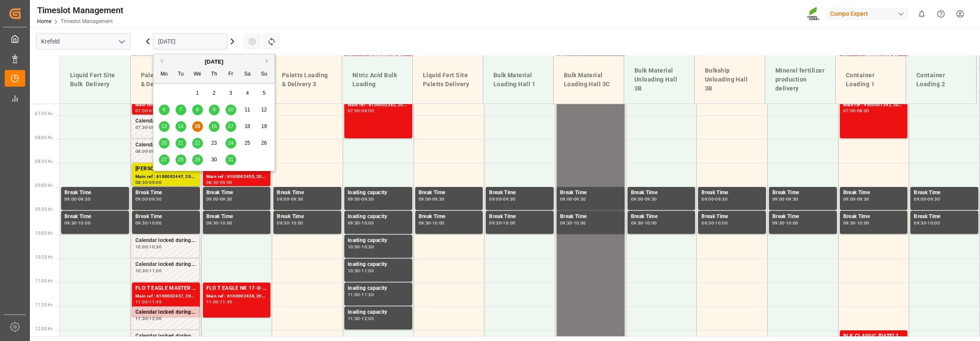  What do you see at coordinates (247, 143) in the screenshot?
I see `span: 25` at bounding box center [247, 143].